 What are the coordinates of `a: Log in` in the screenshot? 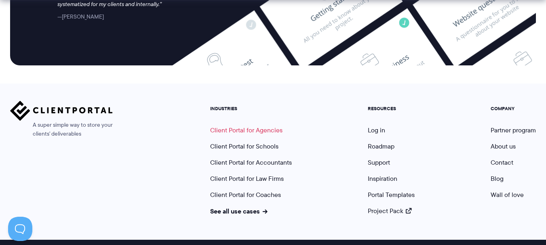 It's located at (376, 130).